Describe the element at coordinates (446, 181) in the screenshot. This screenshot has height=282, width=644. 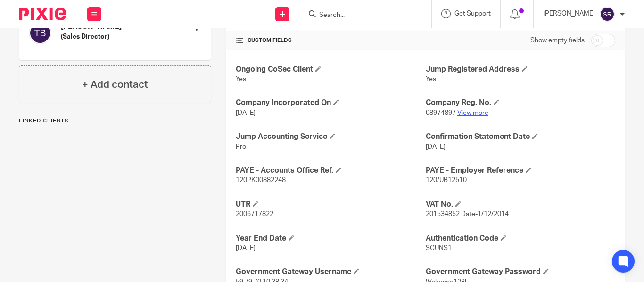
I see `span: 120/UB12510` at that location.